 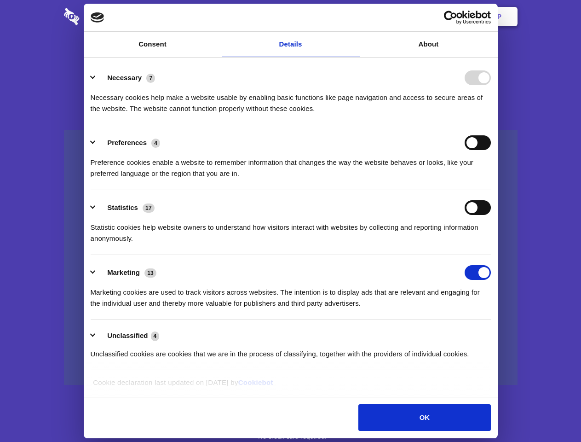 I want to click on a: Wistia video thumbnail, so click(x=291, y=257).